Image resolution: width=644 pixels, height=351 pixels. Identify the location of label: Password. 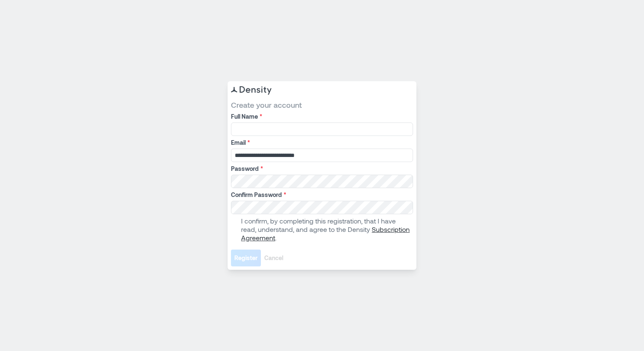
(321, 169).